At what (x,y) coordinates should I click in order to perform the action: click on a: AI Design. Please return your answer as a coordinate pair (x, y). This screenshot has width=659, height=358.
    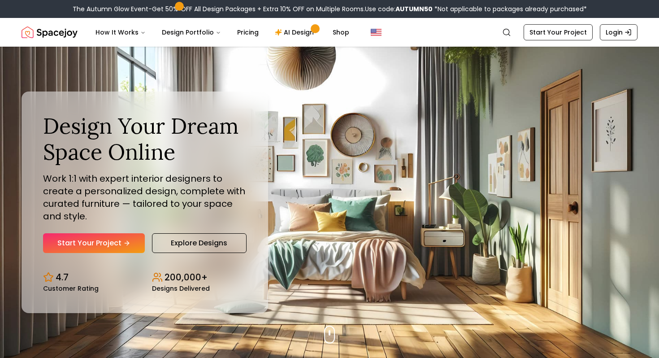
    Looking at the image, I should click on (295, 32).